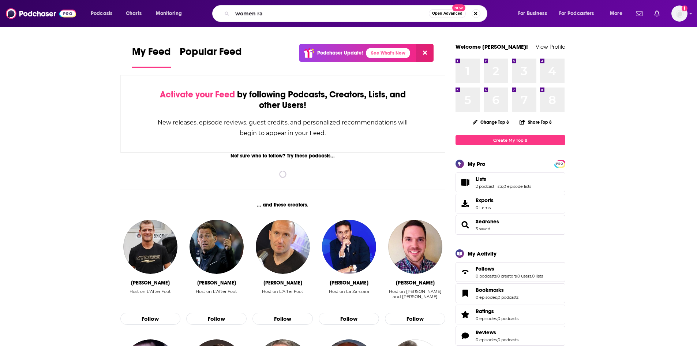  Describe the element at coordinates (491, 122) in the screenshot. I see `button: Change Top 8` at that location.